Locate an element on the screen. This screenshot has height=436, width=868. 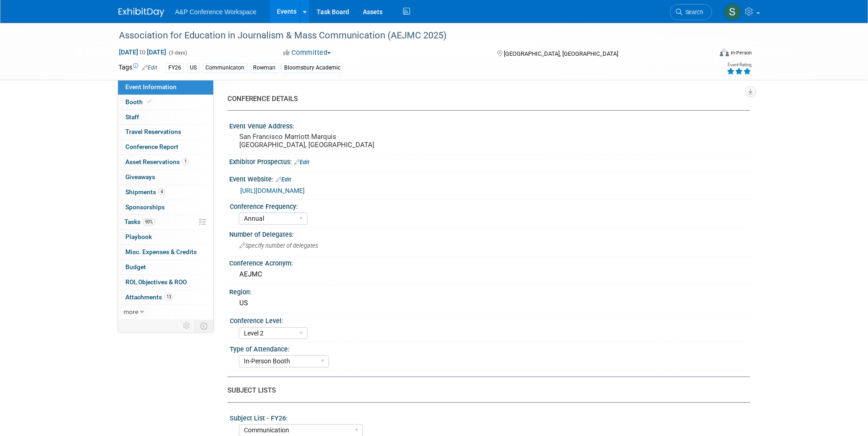
div: Association for Education in Journalism & Mass Communication (AEJMC 2025) is located at coordinates (406, 36).